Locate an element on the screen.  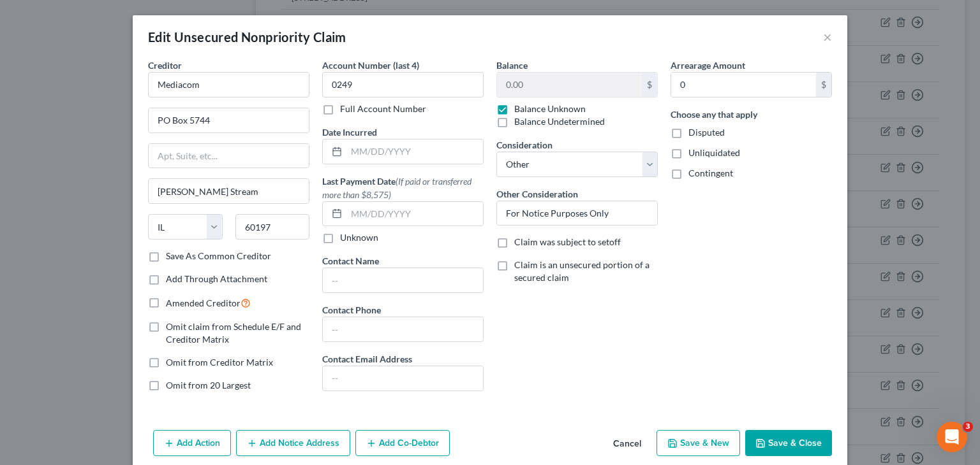
input: Specify... is located at coordinates (577, 213).